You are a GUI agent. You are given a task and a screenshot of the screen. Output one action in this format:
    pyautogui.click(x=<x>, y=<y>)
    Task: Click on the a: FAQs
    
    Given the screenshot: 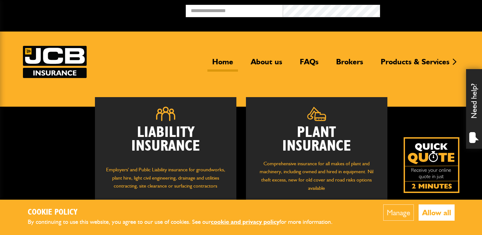 What is the action you would take?
    pyautogui.click(x=309, y=64)
    